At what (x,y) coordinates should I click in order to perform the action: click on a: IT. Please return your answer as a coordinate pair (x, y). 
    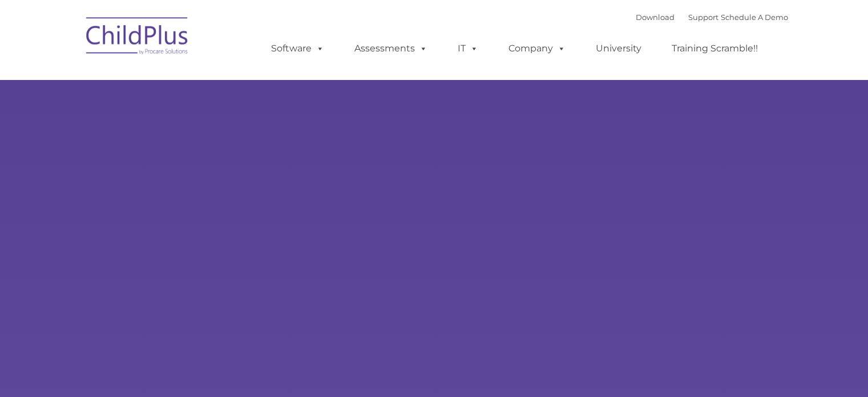
    Looking at the image, I should click on (468, 49).